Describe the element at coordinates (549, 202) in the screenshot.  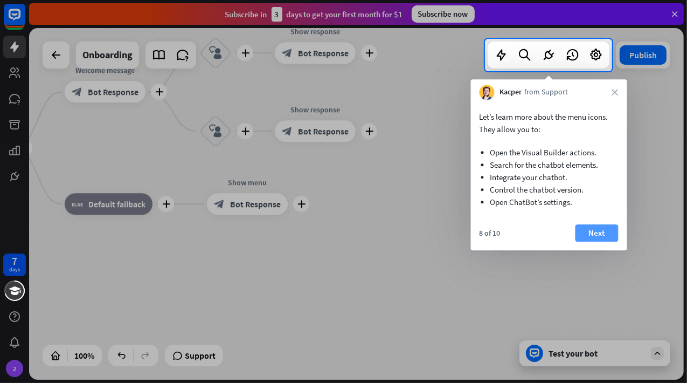
I see `li: Open ChatBot’s settings.` at that location.